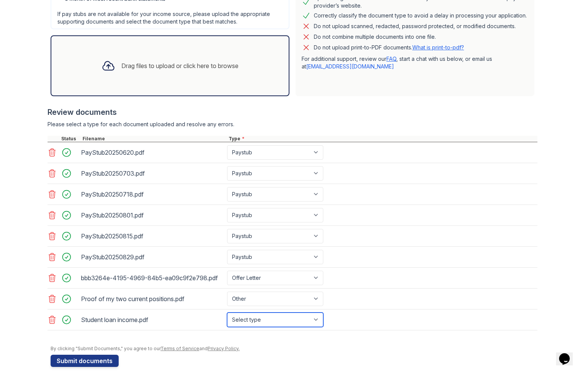 This screenshot has width=588, height=373. I want to click on div: Review documents, so click(293, 112).